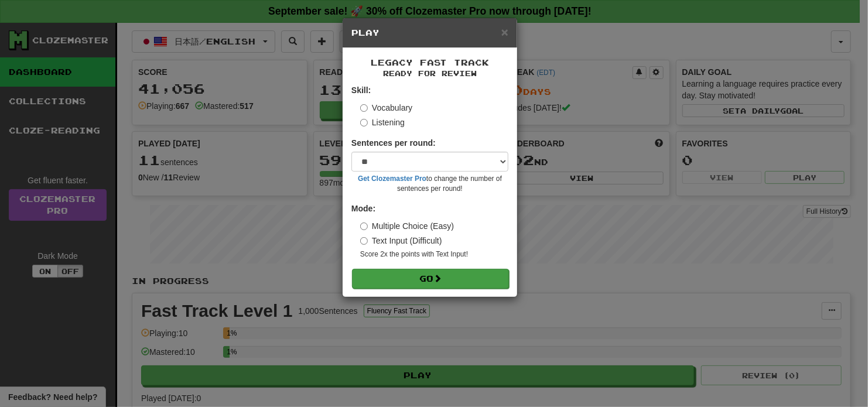  Describe the element at coordinates (361, 91) in the screenshot. I see `strong: Skill:` at that location.